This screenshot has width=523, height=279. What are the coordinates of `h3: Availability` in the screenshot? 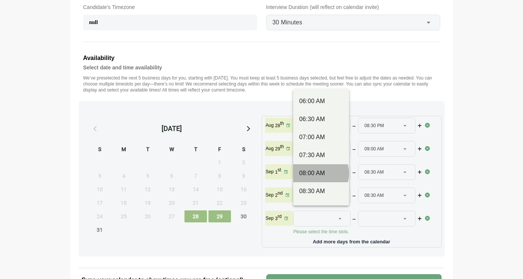 It's located at (262, 58).